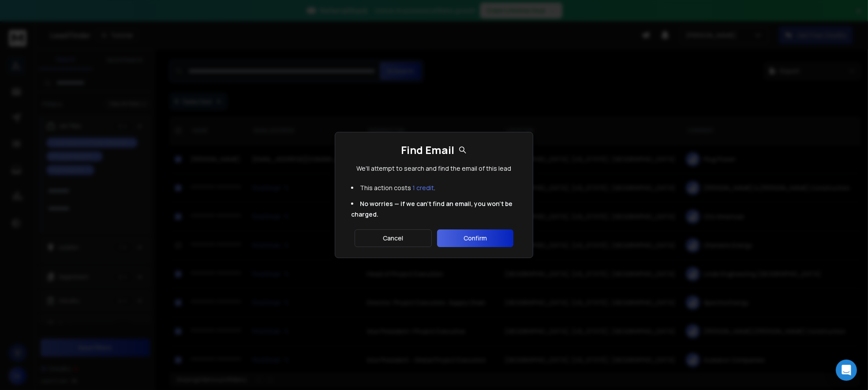 This screenshot has width=868, height=390. Describe the element at coordinates (393, 238) in the screenshot. I see `button: Cancel` at that location.